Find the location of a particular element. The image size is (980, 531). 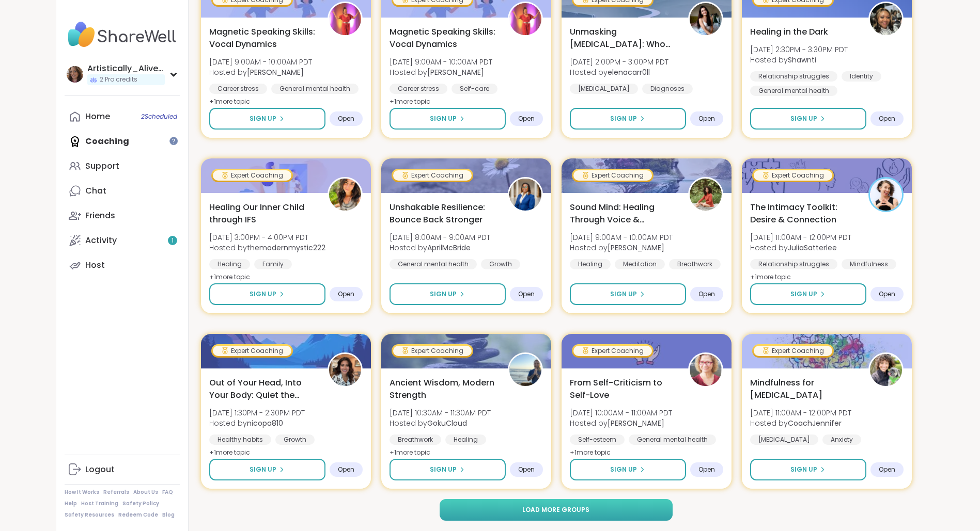

a: Help is located at coordinates (70, 504).